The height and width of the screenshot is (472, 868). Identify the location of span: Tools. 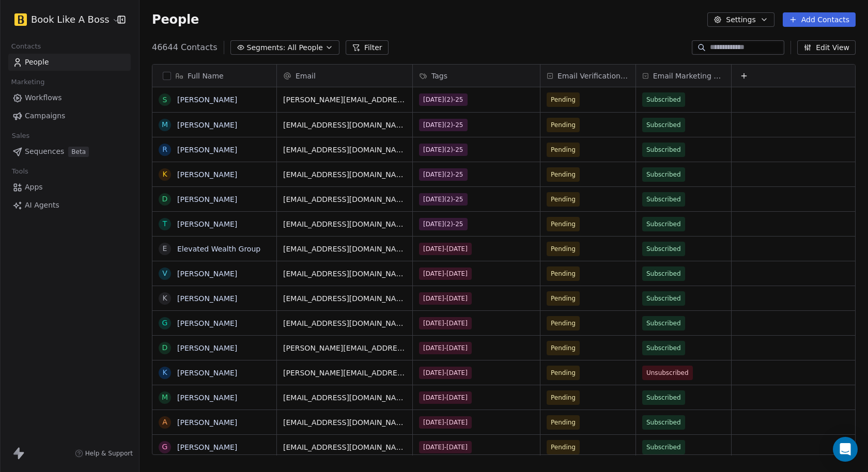
(20, 171).